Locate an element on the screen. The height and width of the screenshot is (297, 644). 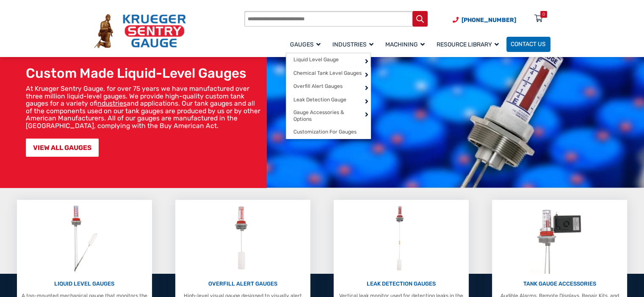
img: Overfill Alert Gauges is located at coordinates (242, 238).